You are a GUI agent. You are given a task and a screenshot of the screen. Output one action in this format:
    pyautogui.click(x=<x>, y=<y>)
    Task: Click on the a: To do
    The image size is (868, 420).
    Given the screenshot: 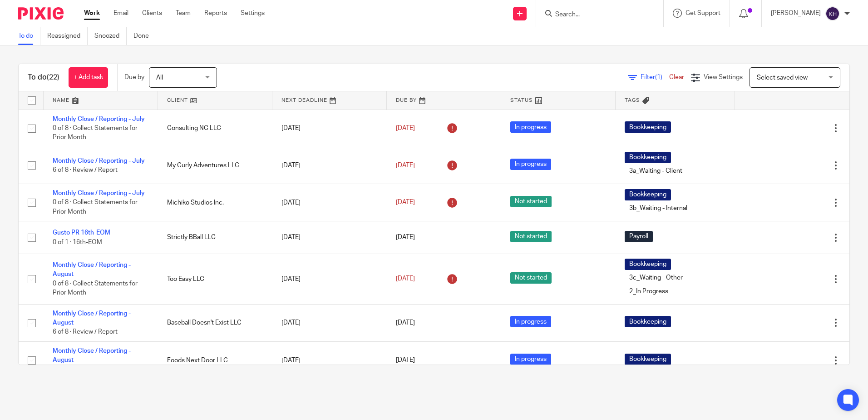 What is the action you would take?
    pyautogui.click(x=29, y=36)
    